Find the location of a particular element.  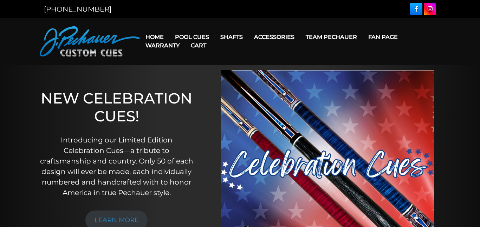

p: Introducing our Limited Edition Celebration Cues—a tribute to craftsmanship and country. Only 50 ... is located at coordinates (116, 167).